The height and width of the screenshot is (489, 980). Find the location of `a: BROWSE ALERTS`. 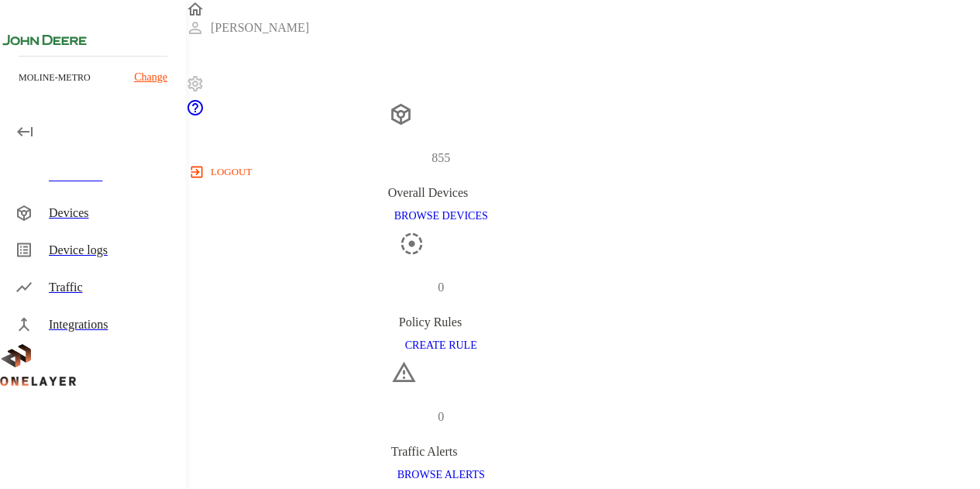

a: BROWSE ALERTS is located at coordinates (441, 473).